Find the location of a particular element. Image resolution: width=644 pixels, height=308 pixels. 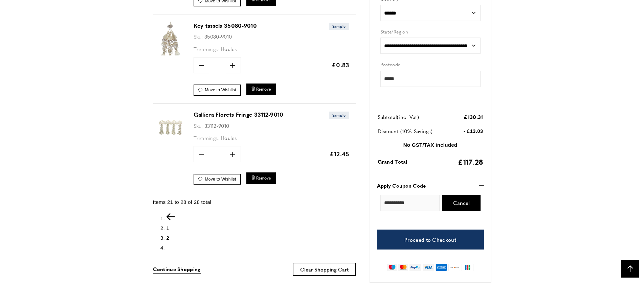

span: 1 is located at coordinates (168, 228).